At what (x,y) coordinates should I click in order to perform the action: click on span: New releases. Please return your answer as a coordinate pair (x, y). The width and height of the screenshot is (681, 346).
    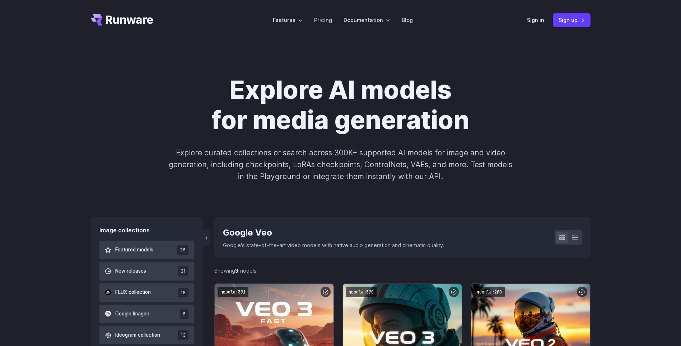
    Looking at the image, I should click on (131, 271).